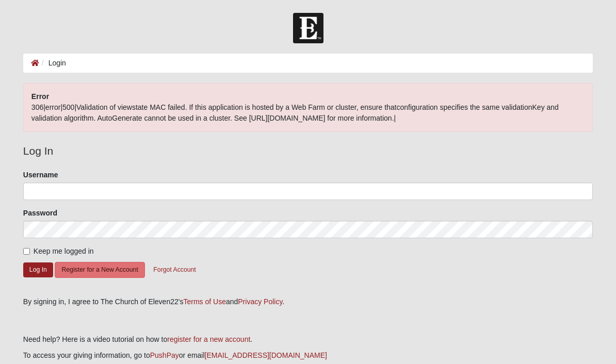 Image resolution: width=616 pixels, height=364 pixels. I want to click on legend: Log In, so click(308, 151).